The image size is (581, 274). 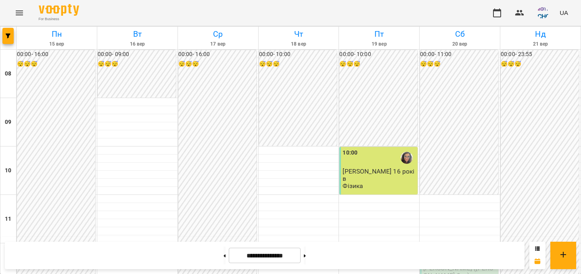 I want to click on h6: 09, so click(x=8, y=122).